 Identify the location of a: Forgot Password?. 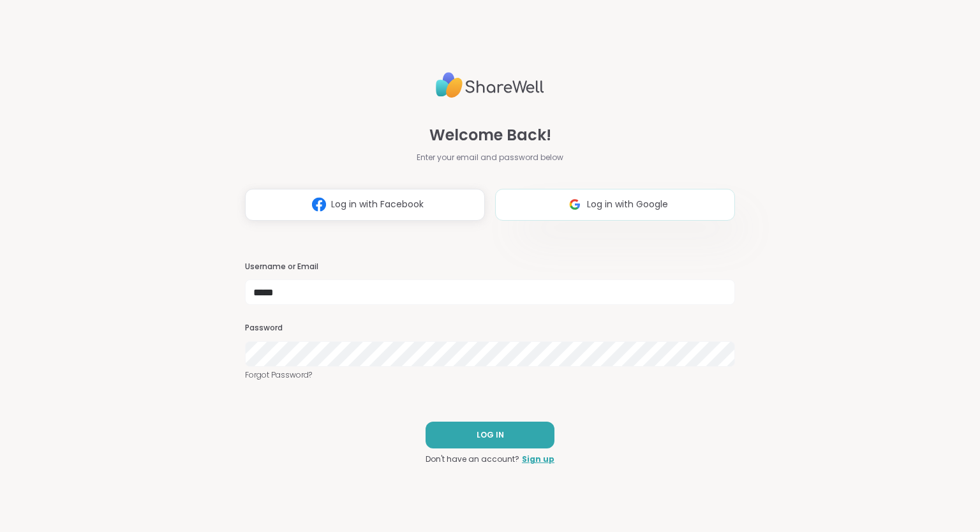
(490, 375).